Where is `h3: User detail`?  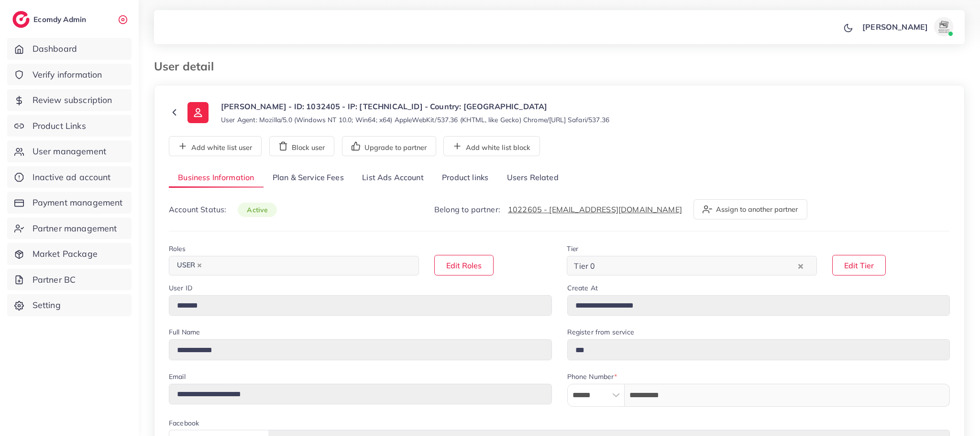
h3: User detail is located at coordinates (187, 66).